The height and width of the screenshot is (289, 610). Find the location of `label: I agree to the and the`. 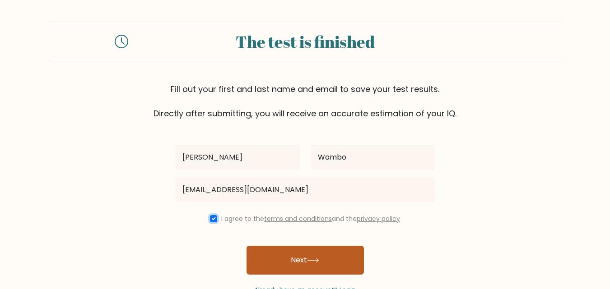

label: I agree to the and the is located at coordinates (311, 219).